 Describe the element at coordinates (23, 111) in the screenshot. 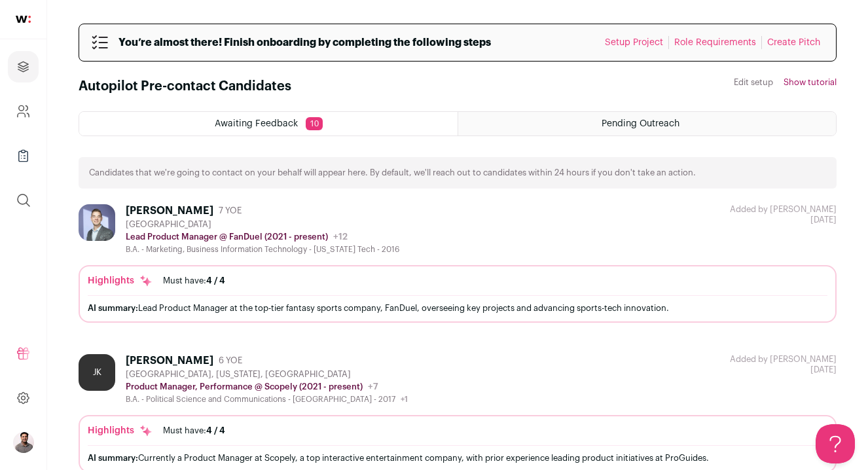

I see `a: Company and ATS Settings` at that location.